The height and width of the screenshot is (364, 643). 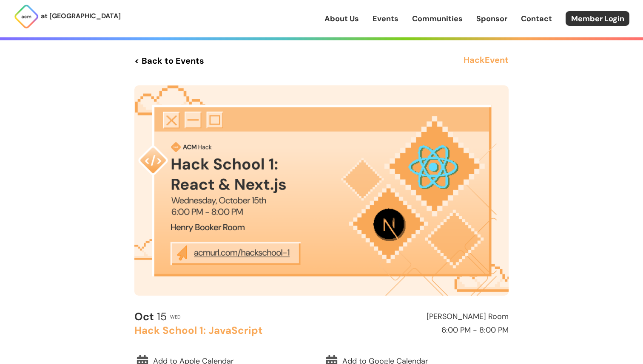 I want to click on h2: 15, so click(x=151, y=317).